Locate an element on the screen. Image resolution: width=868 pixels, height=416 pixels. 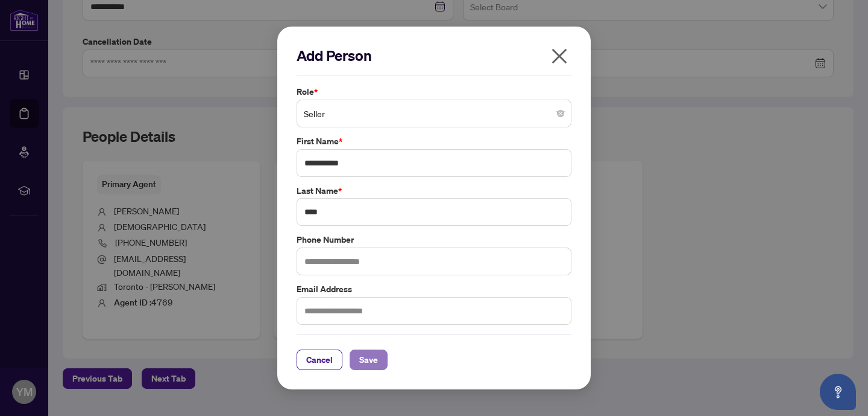
button: Cancel is located at coordinates (319, 359).